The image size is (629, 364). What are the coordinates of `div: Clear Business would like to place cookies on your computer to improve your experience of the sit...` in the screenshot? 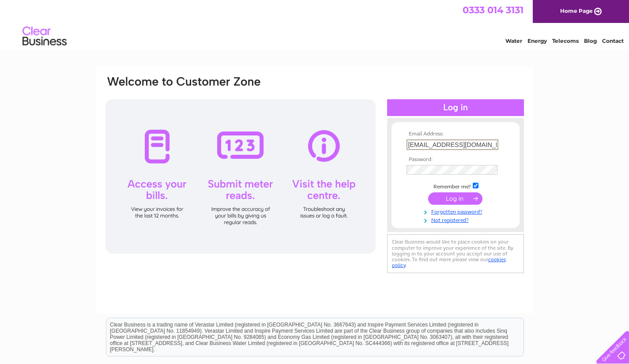 It's located at (455, 253).